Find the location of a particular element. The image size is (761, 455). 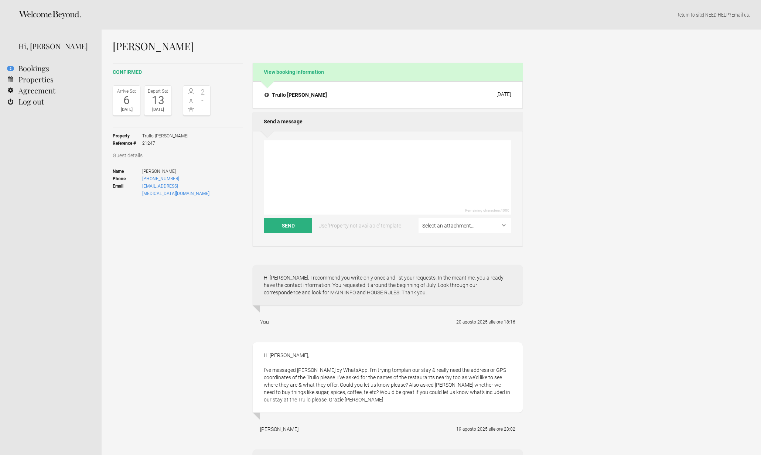

p: | NEED HELP? . is located at coordinates (431, 15).